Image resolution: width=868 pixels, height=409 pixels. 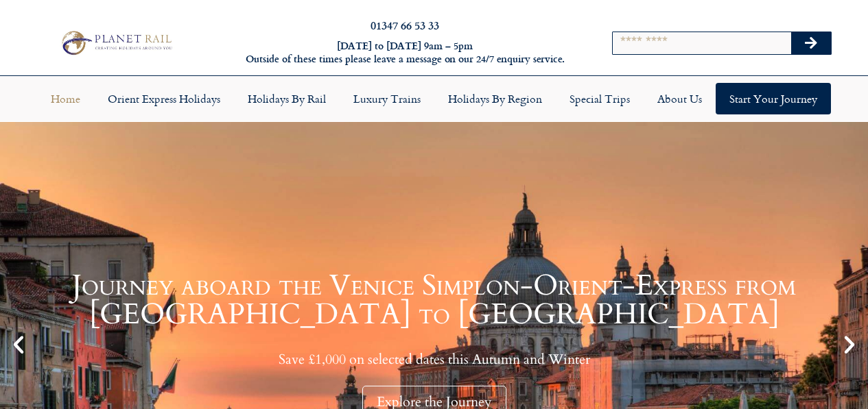 I want to click on a: About Us, so click(x=680, y=99).